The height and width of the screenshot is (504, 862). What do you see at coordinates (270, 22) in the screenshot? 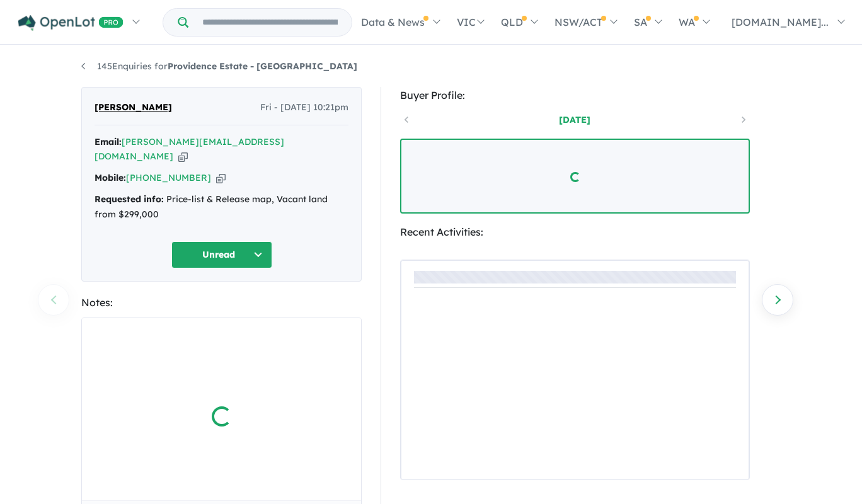
I see `input: Try estate name, suburb, builder or developer` at bounding box center [270, 22].